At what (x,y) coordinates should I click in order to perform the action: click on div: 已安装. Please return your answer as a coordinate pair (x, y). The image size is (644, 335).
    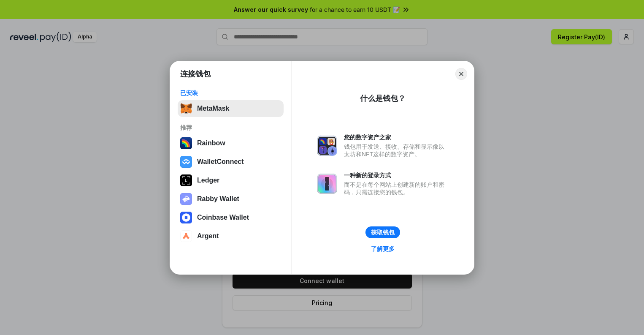
    Looking at the image, I should click on (231, 93).